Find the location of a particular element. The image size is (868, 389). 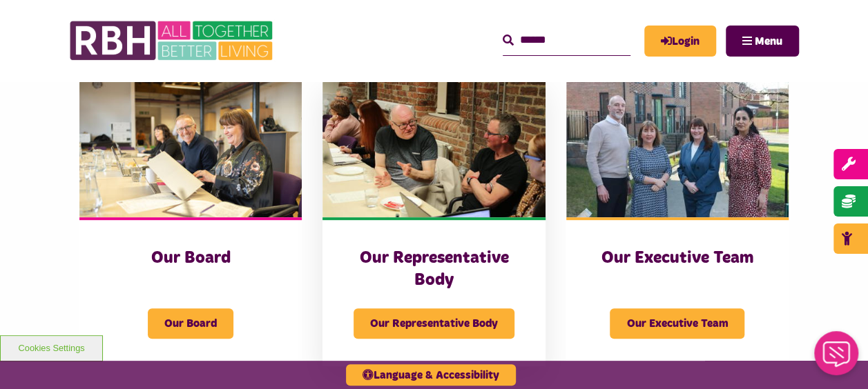

img: RBH Board 1 is located at coordinates (191, 148).